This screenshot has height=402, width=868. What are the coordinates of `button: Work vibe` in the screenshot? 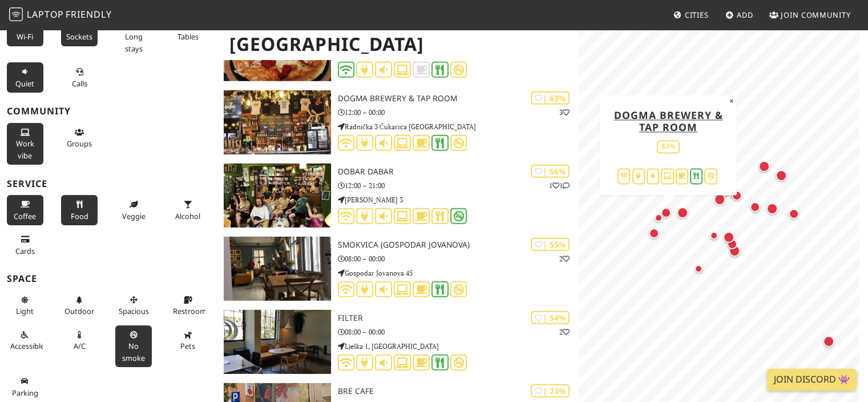 It's located at (25, 143).